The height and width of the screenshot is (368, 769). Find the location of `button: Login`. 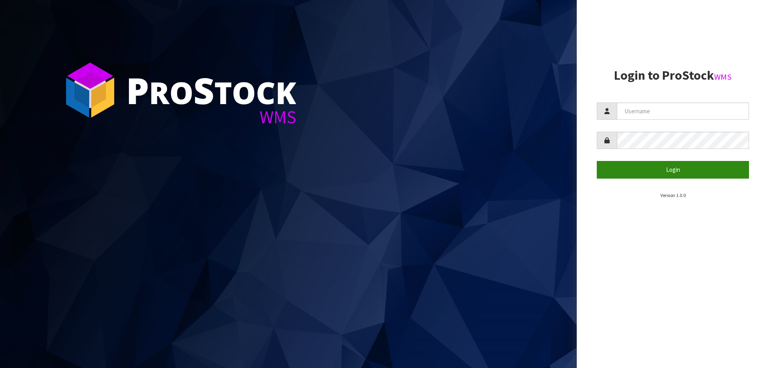

button: Login is located at coordinates (673, 169).